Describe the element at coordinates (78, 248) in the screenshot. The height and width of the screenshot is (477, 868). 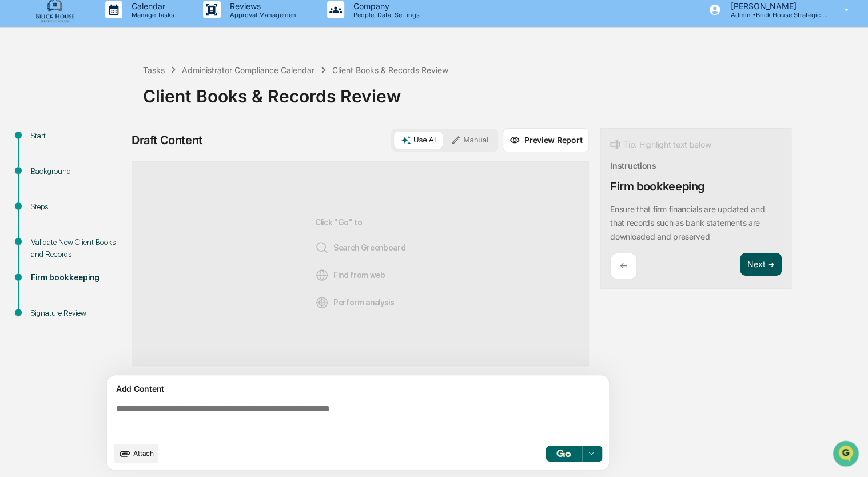
I see `div: Validate New Client Books and Records` at that location.